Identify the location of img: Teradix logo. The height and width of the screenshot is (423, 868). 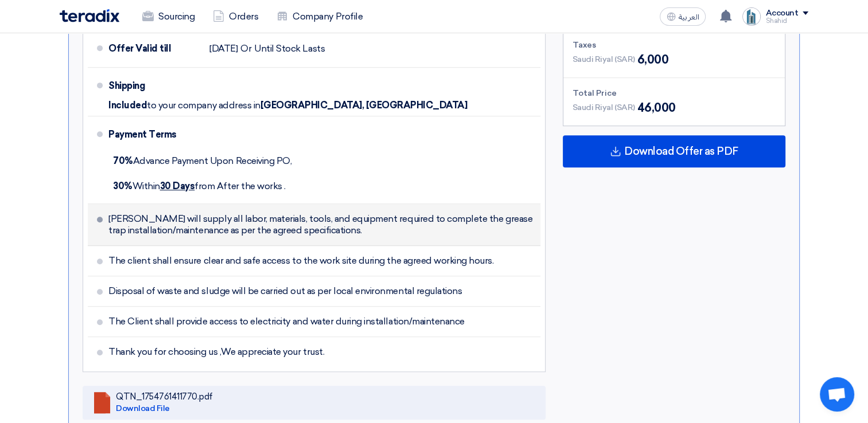
(89, 16).